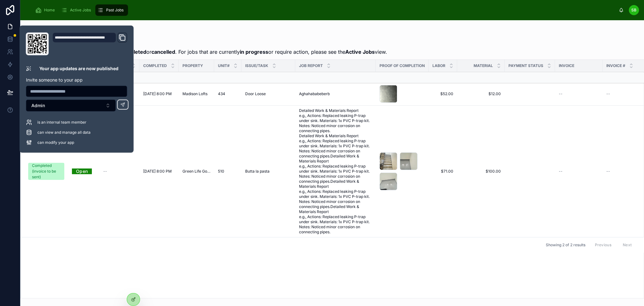  I want to click on span: $52.00, so click(443, 94).